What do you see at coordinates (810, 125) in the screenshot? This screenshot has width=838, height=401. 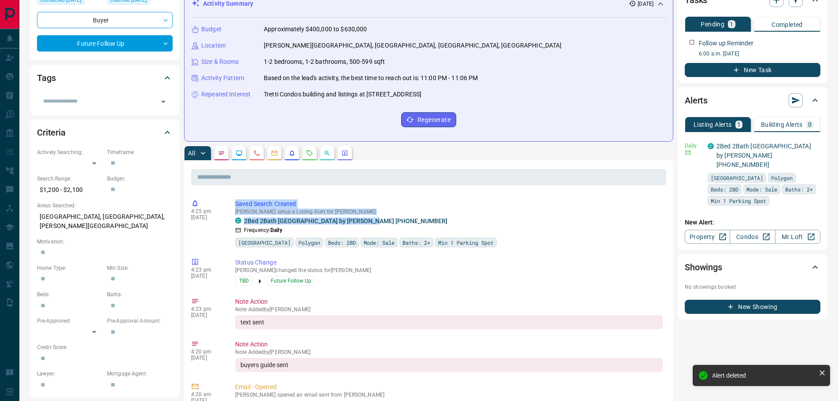 I see `p: 0` at bounding box center [810, 125].